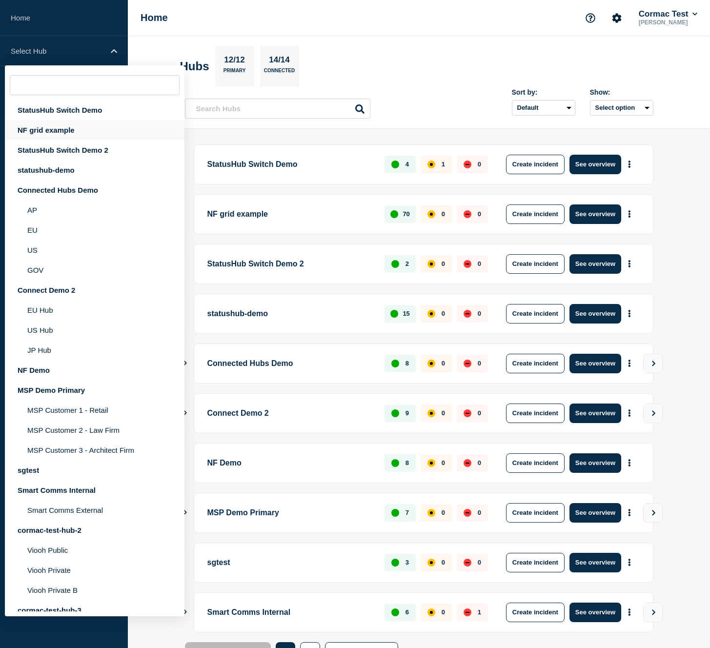 This screenshot has width=710, height=648. Describe the element at coordinates (95, 290) in the screenshot. I see `div: Connect Demo 2` at that location.